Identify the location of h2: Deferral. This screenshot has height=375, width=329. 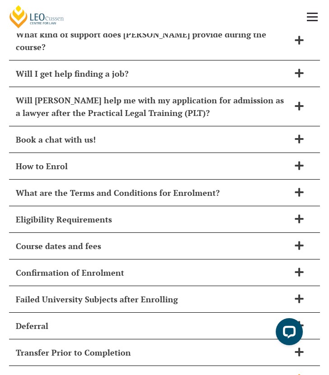
(153, 326).